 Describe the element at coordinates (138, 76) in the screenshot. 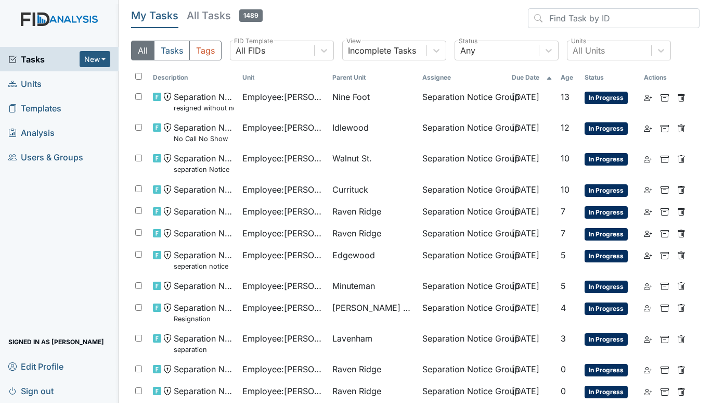

I see `input: Toggle All Rows Selected` at that location.